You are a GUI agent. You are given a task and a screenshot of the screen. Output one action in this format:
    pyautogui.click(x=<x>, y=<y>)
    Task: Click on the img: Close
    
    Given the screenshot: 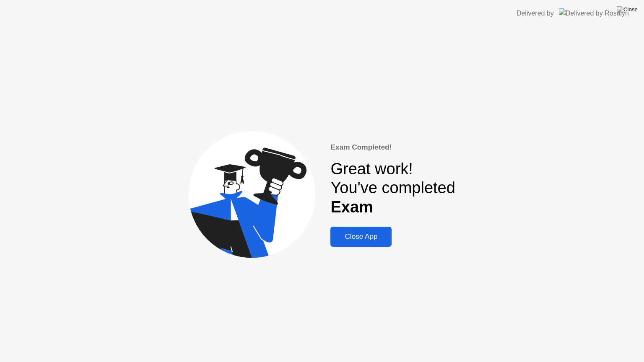 What is the action you would take?
    pyautogui.click(x=627, y=9)
    